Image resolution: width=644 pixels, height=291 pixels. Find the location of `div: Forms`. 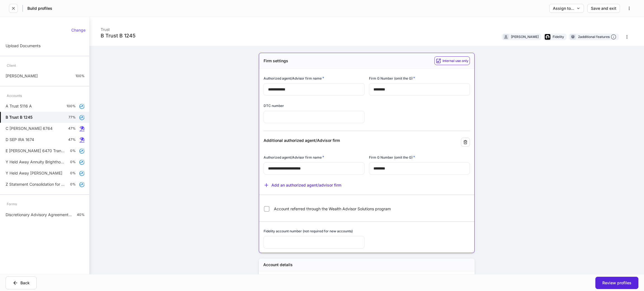

div: Forms is located at coordinates (12, 204).